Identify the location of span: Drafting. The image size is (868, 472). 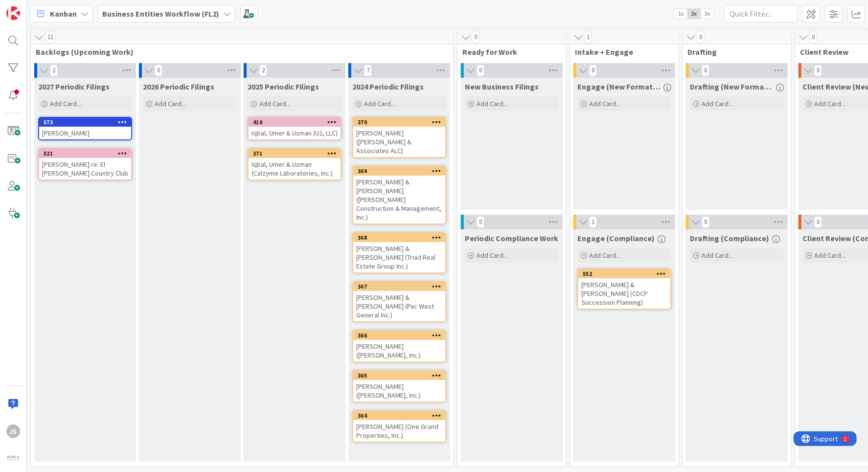
(733, 52).